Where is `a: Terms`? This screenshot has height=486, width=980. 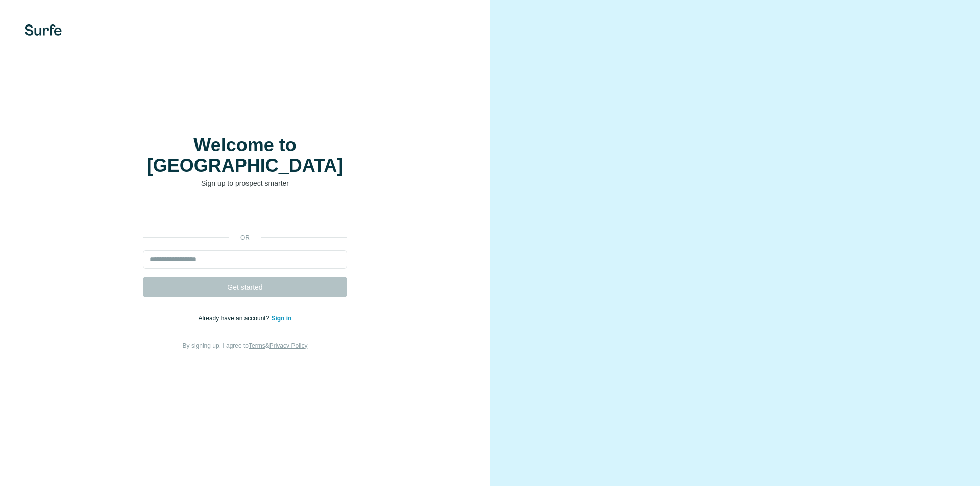
a: Terms is located at coordinates (257, 345).